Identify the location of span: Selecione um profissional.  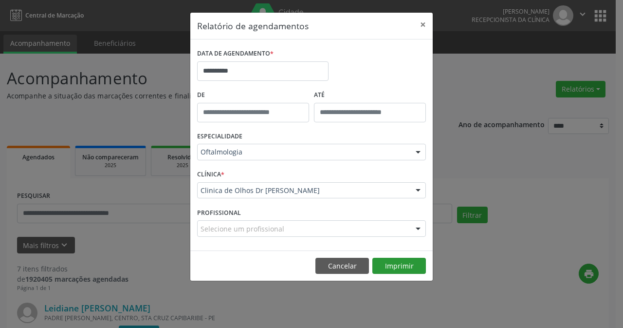
(242, 228).